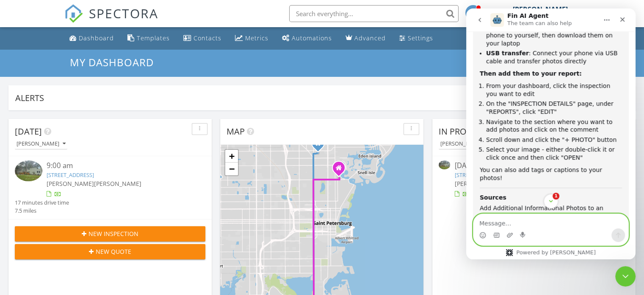 Image resolution: width=644 pixels, height=295 pixels. What do you see at coordinates (42, 210) in the screenshot?
I see `div: 7.5 miles` at bounding box center [42, 210].